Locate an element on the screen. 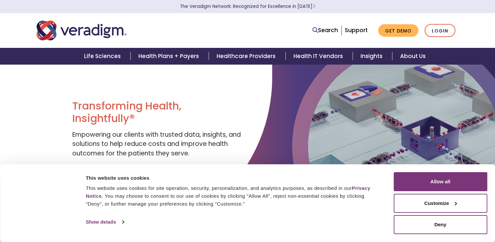 Image resolution: width=495 pixels, height=242 pixels. a: Show details is located at coordinates (105, 222).